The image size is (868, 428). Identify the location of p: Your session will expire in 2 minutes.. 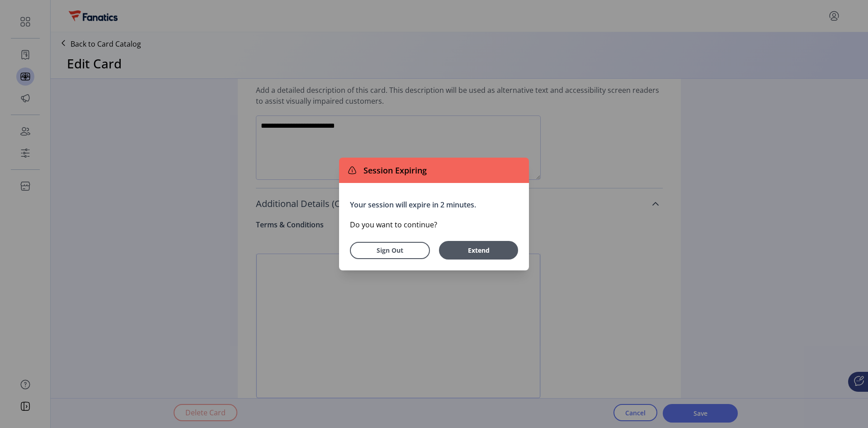
(434, 204).